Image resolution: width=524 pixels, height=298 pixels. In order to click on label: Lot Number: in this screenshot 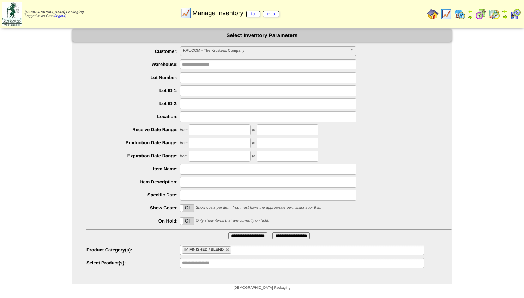, I will do `click(133, 77)`.